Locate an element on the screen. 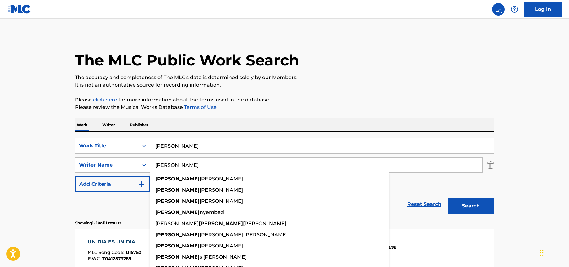 Image resolution: width=569 pixels, height=267 pixels. span: T0412873289 is located at coordinates (117, 259).